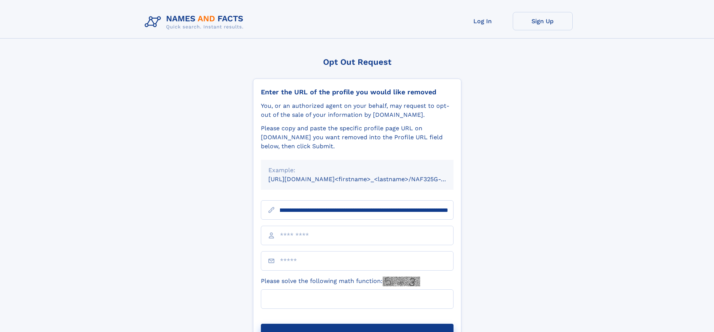  Describe the element at coordinates (357, 92) in the screenshot. I see `div: Enter the URL of the profile you would like removed` at that location.